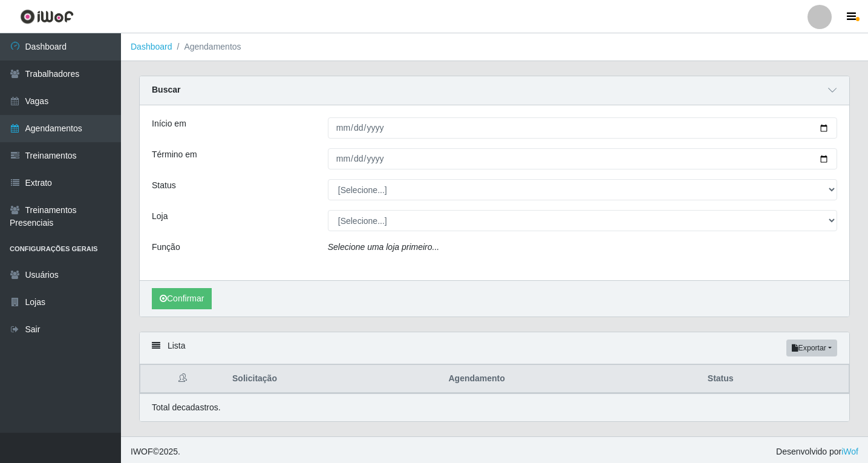 The image size is (868, 463). What do you see at coordinates (186, 407) in the screenshot?
I see `p: Total de cadastros.` at bounding box center [186, 407].